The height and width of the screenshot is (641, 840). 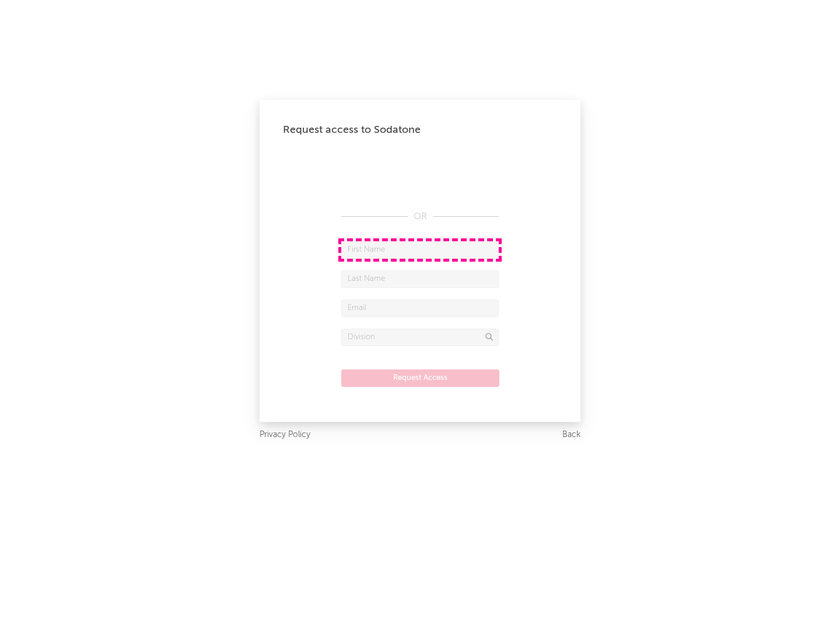 I want to click on input: First Name, so click(x=420, y=250).